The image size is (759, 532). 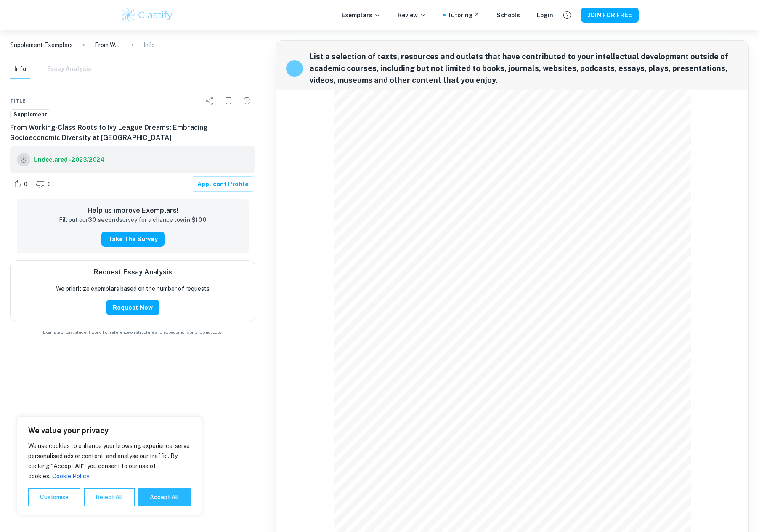 I want to click on button: JOIN FOR FREE, so click(x=610, y=15).